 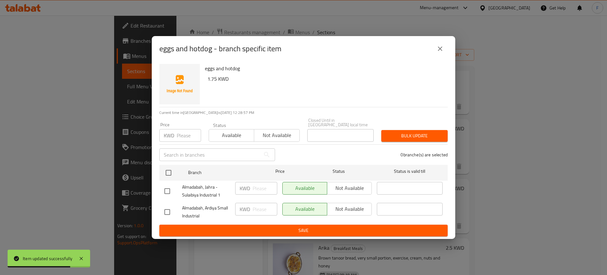 I want to click on img: eggs and hotdog, so click(x=180, y=84).